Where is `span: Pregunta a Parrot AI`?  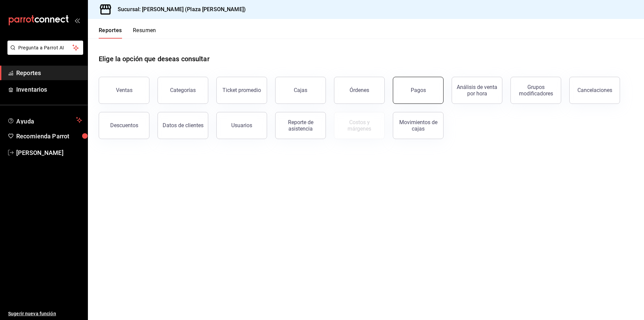 span: Pregunta a Parrot AI is located at coordinates (45, 48).